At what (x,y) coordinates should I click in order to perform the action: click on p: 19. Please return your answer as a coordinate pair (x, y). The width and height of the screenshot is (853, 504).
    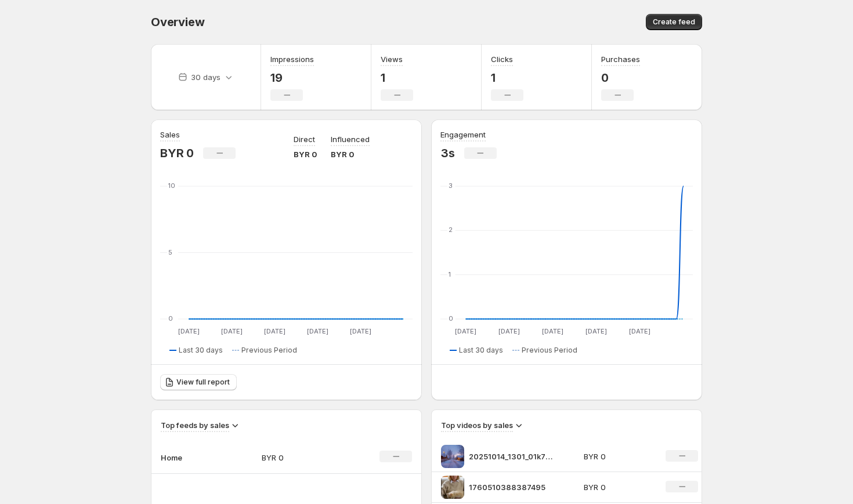
    Looking at the image, I should click on (292, 78).